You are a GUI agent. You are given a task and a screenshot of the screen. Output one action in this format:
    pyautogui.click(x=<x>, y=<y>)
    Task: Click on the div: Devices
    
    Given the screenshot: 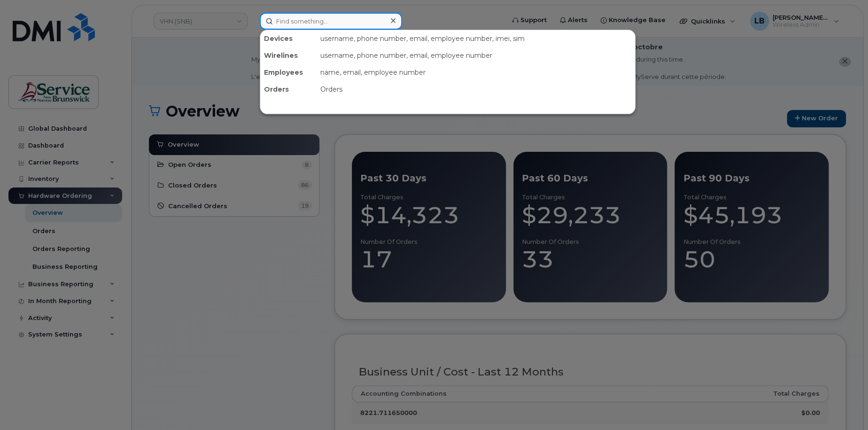 What is the action you would take?
    pyautogui.click(x=288, y=38)
    